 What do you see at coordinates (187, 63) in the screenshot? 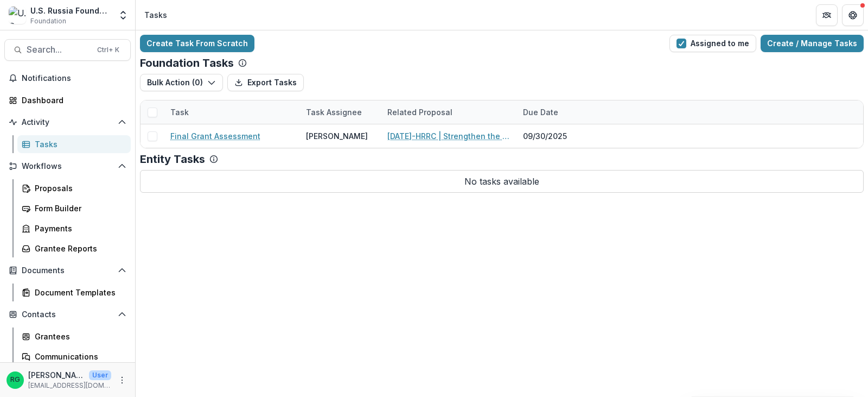
I see `p: Foundation Tasks` at bounding box center [187, 63].